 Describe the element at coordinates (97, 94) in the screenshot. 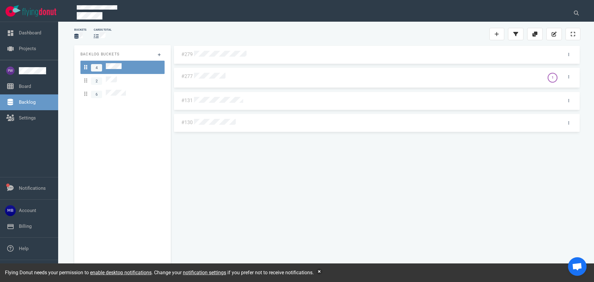

I see `span: 6` at that location.